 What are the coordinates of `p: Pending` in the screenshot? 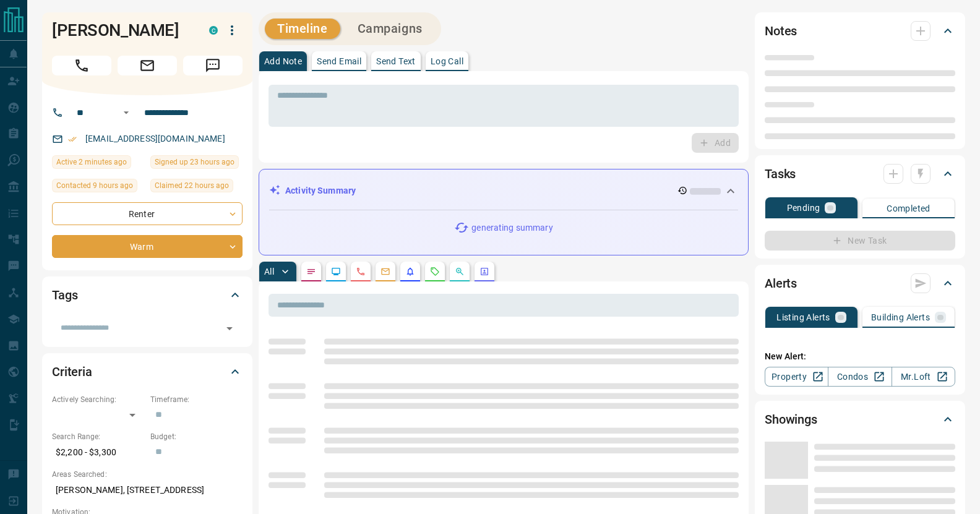 It's located at (804, 208).